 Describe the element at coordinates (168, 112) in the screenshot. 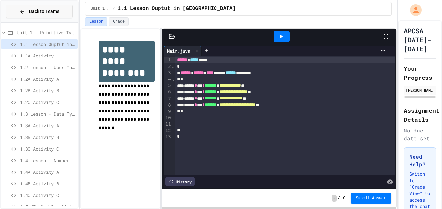

I see `div: 9` at that location.